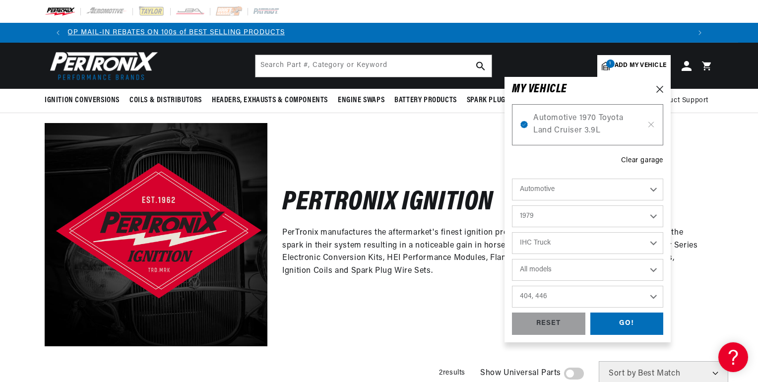 This screenshot has height=382, width=758. Describe the element at coordinates (270, 100) in the screenshot. I see `span: Headers, Exhausts & Components` at that location.